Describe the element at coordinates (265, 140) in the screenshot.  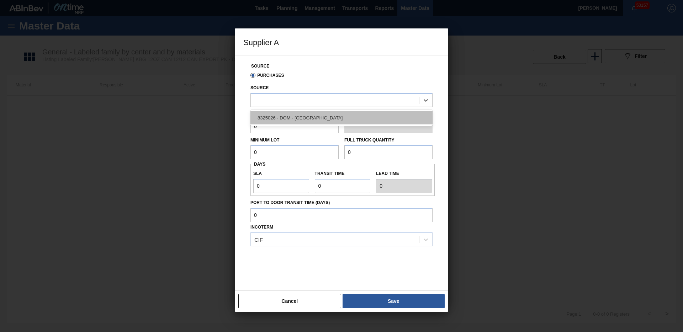
I see `label: Minimum Lot` at that location.